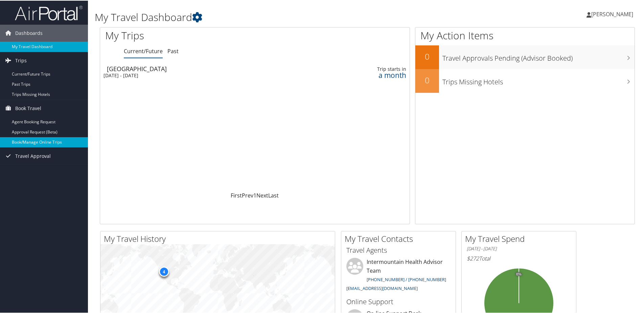 Image resolution: width=644 pixels, height=313 pixels. What do you see at coordinates (191, 35) in the screenshot?
I see `h1: My Trips` at bounding box center [191, 35].